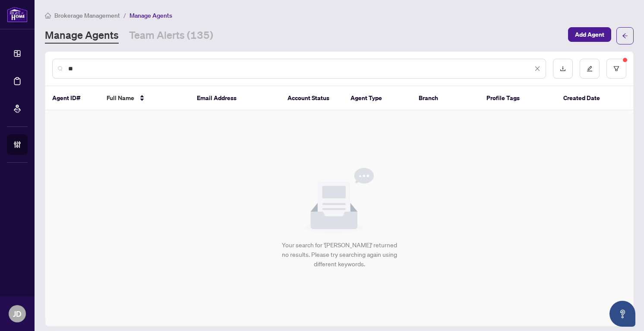  Describe the element at coordinates (590, 35) in the screenshot. I see `button: Add Agent` at that location.